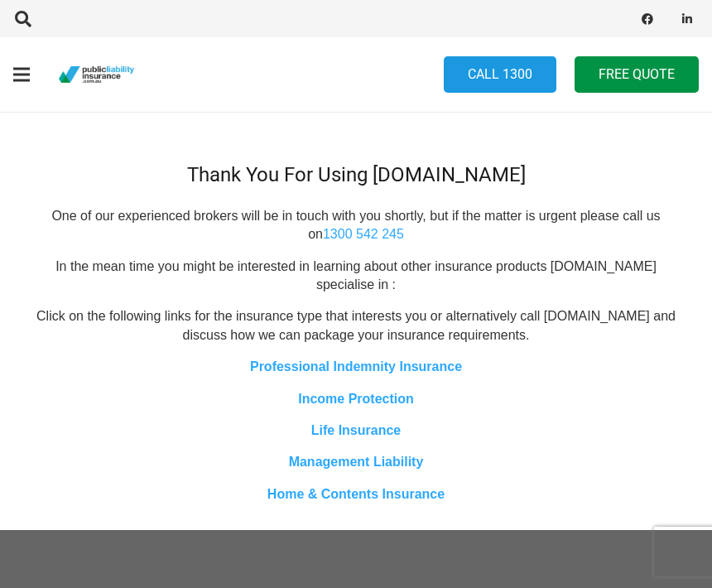 This screenshot has width=712, height=588. Describe the element at coordinates (356, 326) in the screenshot. I see `p: Click on the following links for the insurance type that interests you or alternatively call [DOM...` at that location.